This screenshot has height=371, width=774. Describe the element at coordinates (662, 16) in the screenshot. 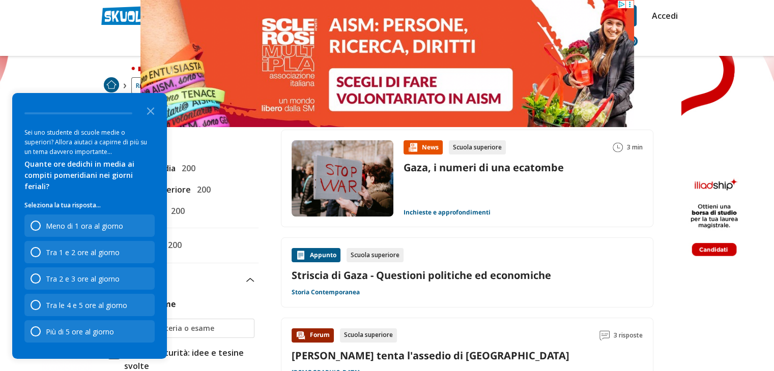

I see `a: Accedi` at that location.